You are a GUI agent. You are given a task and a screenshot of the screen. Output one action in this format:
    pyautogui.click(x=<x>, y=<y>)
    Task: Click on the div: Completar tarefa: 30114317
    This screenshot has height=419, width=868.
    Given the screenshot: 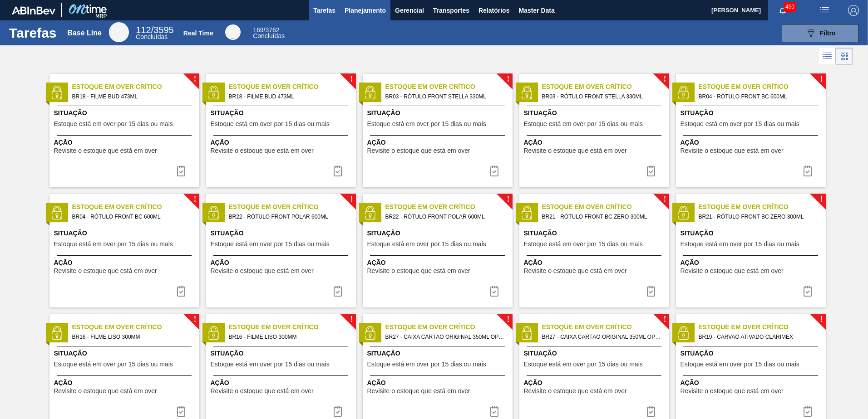 What is the action you would take?
    pyautogui.click(x=494, y=291)
    